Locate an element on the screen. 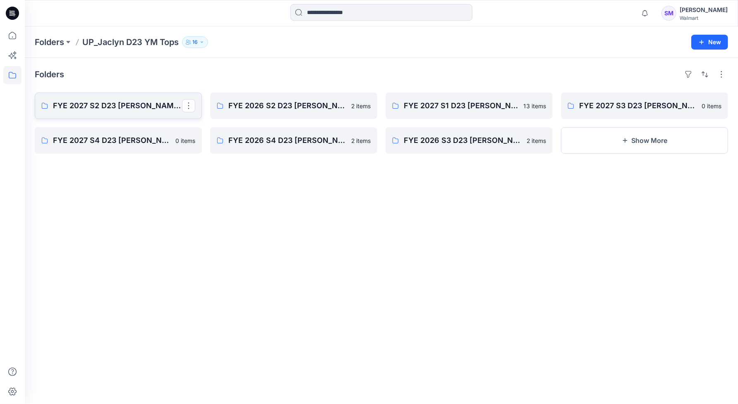 This screenshot has width=738, height=404. p: Folders is located at coordinates (49, 42).